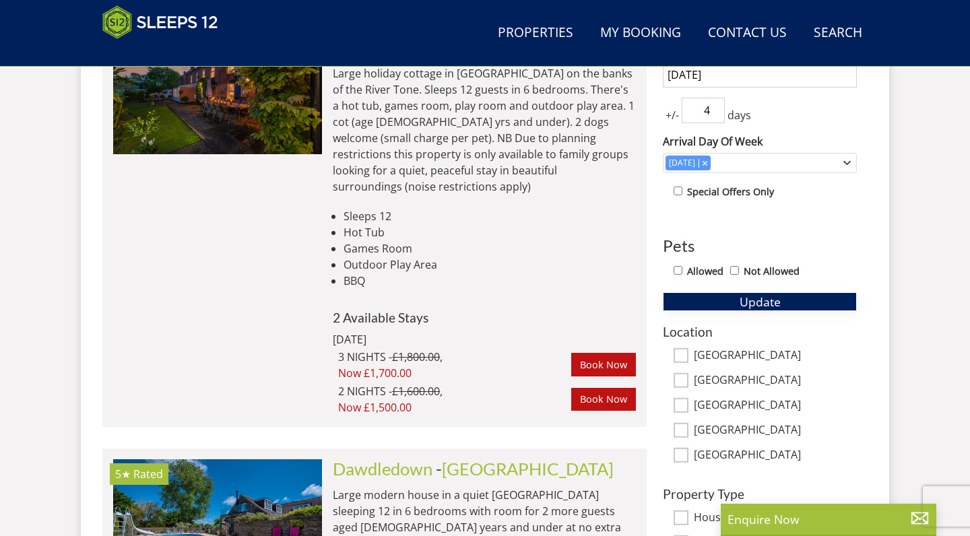 This screenshot has width=970, height=536. I want to click on div: 2 NIGHTS - ,, so click(455, 399).